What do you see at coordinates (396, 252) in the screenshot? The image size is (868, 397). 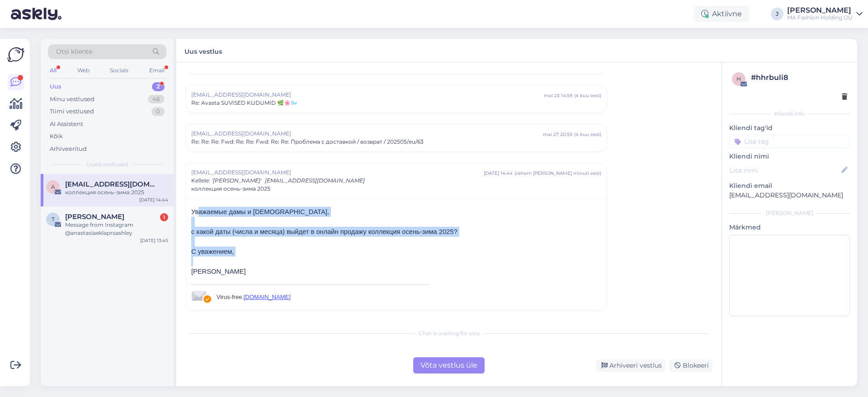 I see `p: С уважением,` at bounding box center [396, 252].